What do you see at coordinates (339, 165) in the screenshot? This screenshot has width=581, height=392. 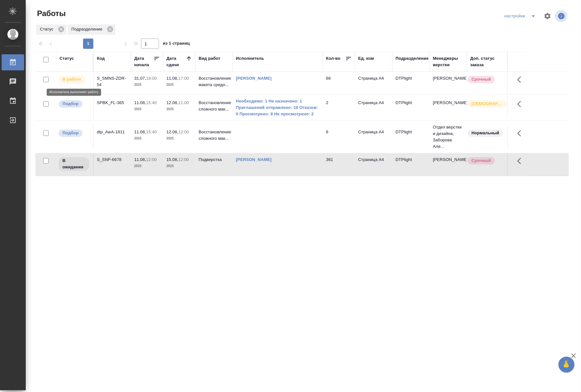 I see `td: 361` at bounding box center [339, 165].